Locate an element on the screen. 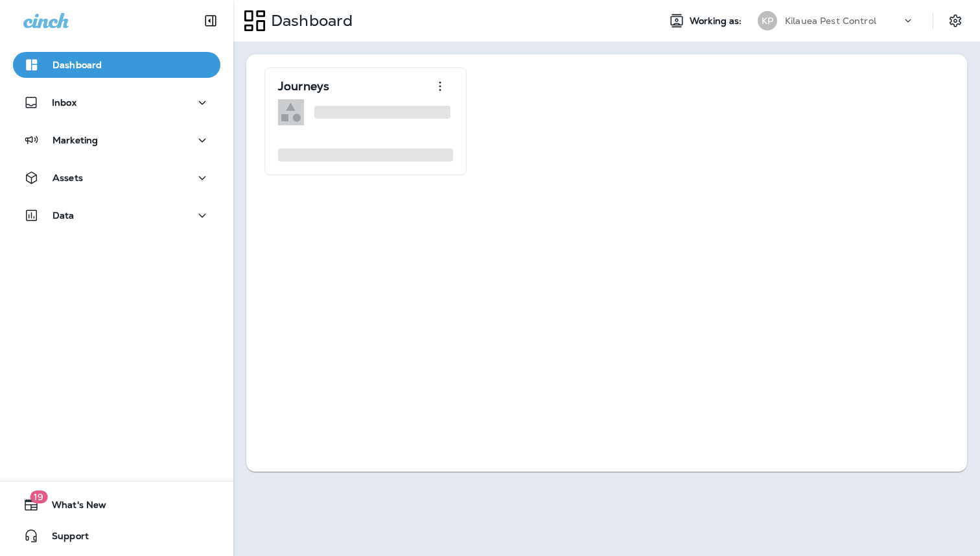  button: Assets is located at coordinates (117, 178).